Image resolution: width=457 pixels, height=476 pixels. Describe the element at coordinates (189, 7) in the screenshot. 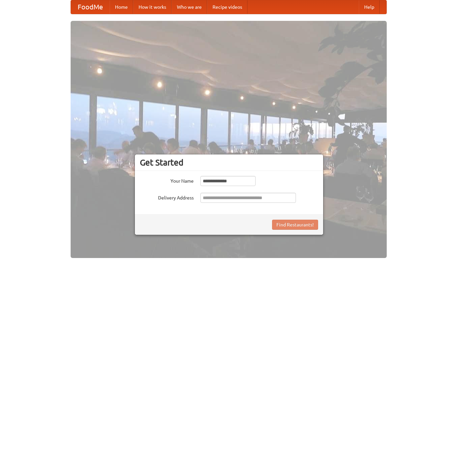

I see `a: Who we are` at that location.